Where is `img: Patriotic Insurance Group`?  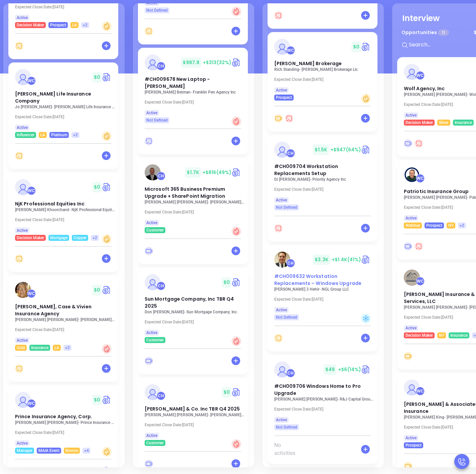 img: Patriotic Insurance Group is located at coordinates (412, 175).